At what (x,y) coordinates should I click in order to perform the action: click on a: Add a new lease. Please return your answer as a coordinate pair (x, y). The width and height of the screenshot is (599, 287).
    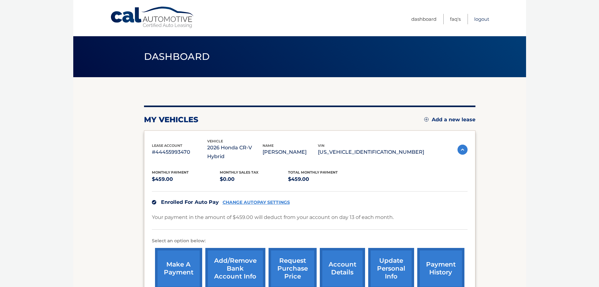
    Looking at the image, I should click on (450, 120).